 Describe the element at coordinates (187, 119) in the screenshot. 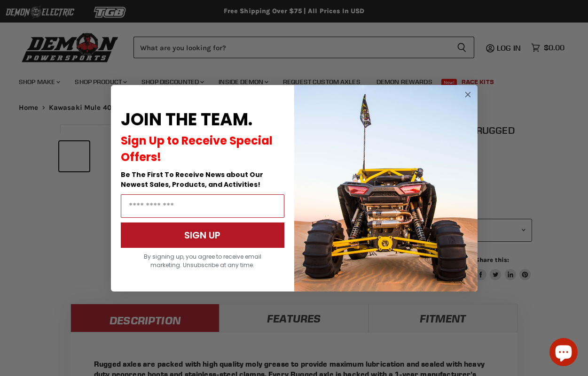

I see `span: JOIN THE TEAM.` at that location.